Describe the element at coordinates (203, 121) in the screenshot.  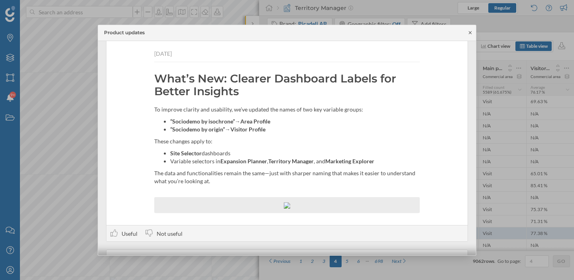
I see `span: “Sociodemo by isochrone”` at that location.